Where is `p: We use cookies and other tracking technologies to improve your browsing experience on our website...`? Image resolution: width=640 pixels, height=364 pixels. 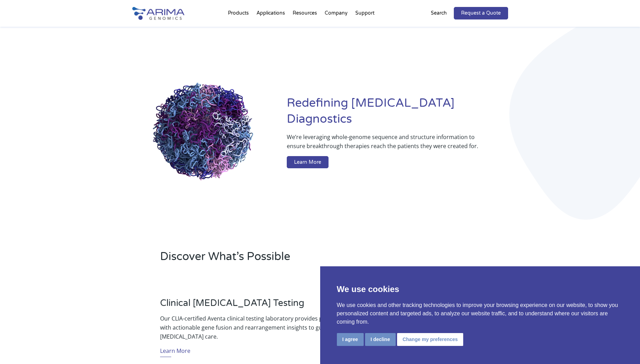 p: We use cookies and other tracking technologies to improve your browsing experience on our website... is located at coordinates (480, 314).